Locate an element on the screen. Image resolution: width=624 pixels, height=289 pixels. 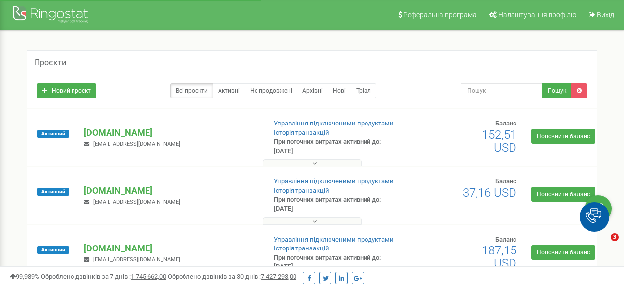
a: Новий проєкт is located at coordinates (67, 91).